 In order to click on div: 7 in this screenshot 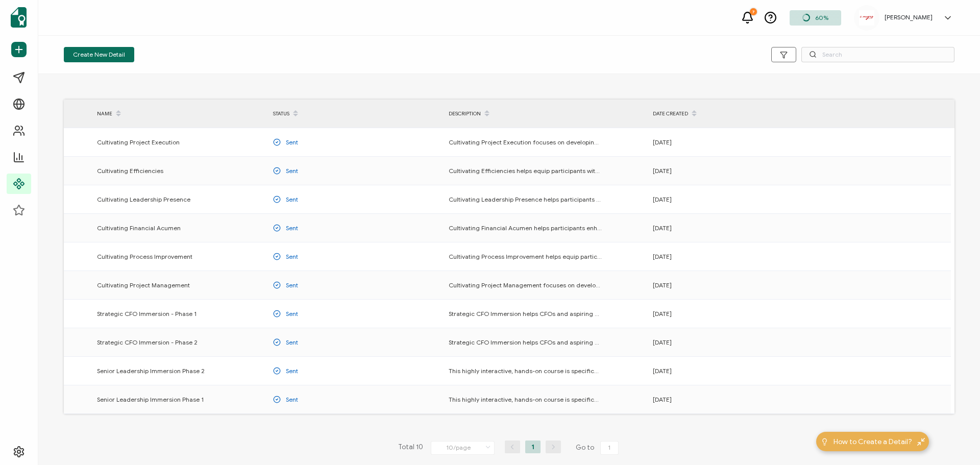, I will do `click(754, 12)`.